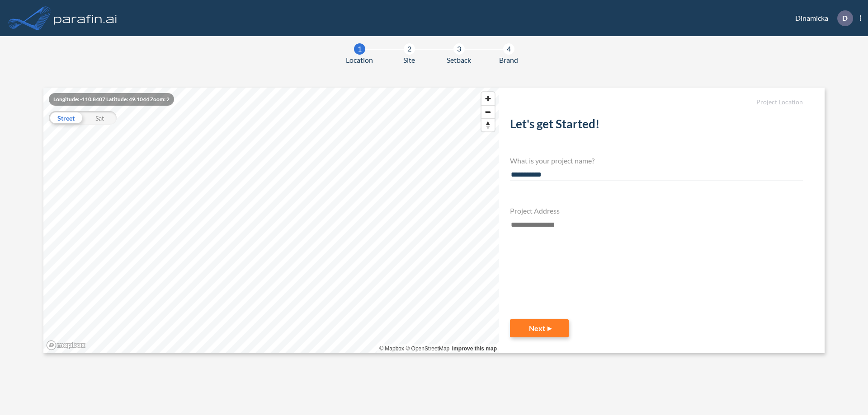  Describe the element at coordinates (540, 329) in the screenshot. I see `button: Next` at that location.